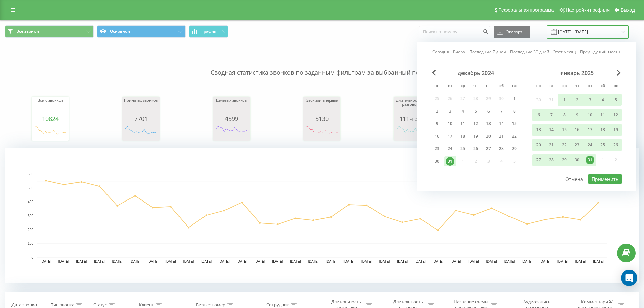 The height and width of the screenshot is (308, 644). What do you see at coordinates (100, 304) in the screenshot?
I see `div: Статус` at bounding box center [100, 304].